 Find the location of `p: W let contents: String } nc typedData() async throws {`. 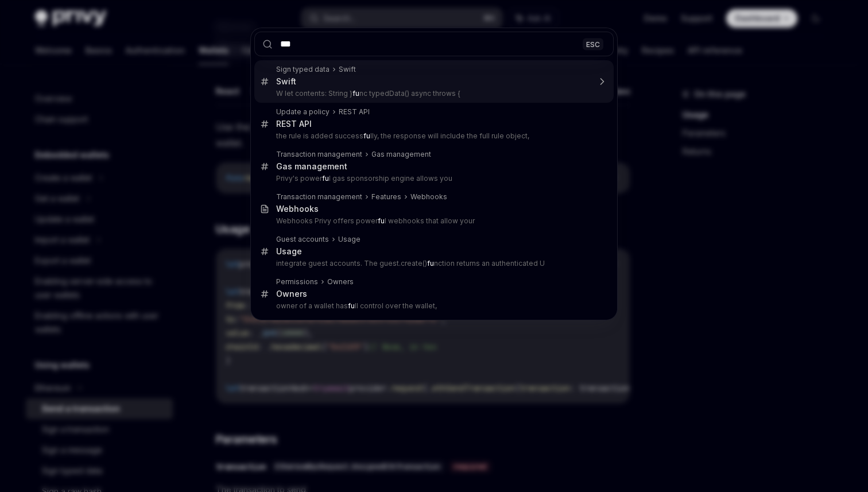

p: W let contents: String } nc typedData() async throws { is located at coordinates (433, 93).